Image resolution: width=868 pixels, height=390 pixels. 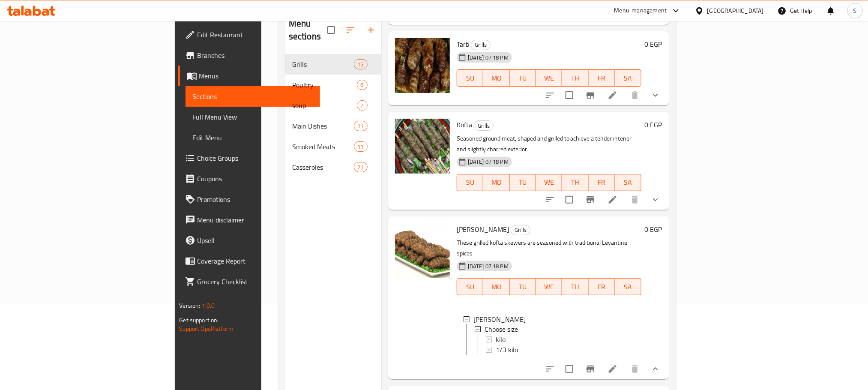 I want to click on nav: Menu sections, so click(x=334, y=115).